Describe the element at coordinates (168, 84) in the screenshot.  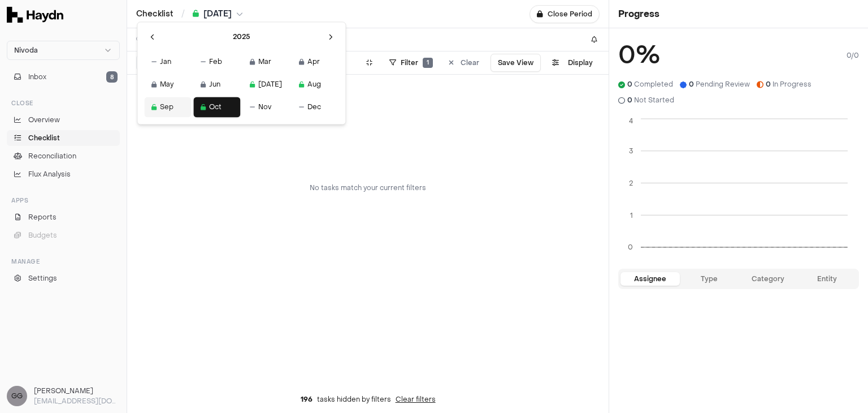
I see `button: May` at that location.